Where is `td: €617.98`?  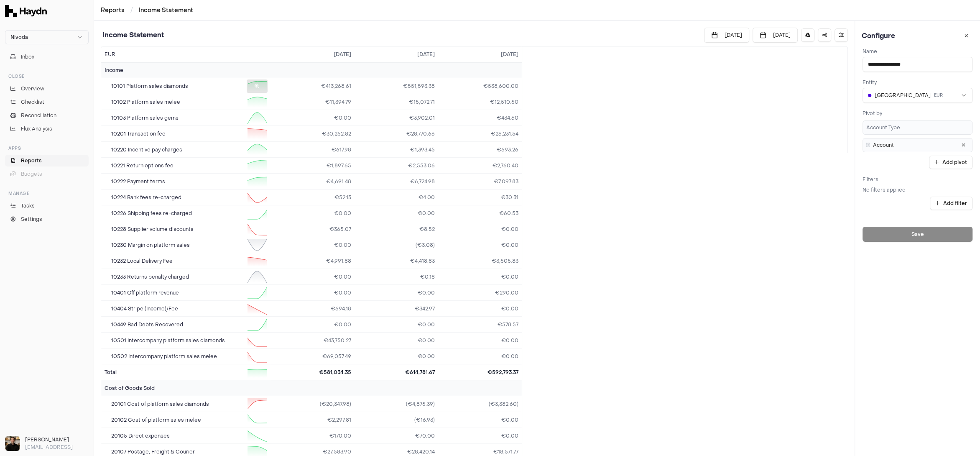
td: €617.98 is located at coordinates (313, 150).